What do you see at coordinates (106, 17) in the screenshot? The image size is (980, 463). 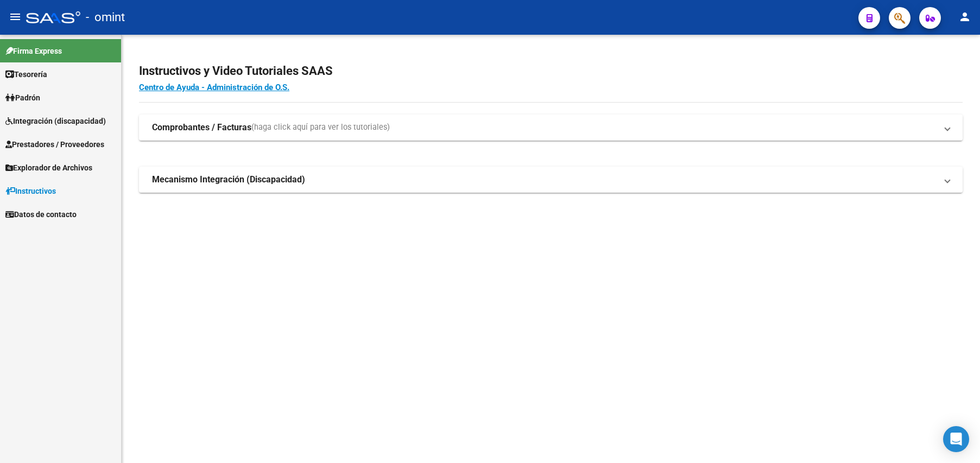 I see `span: - omint` at bounding box center [106, 17].